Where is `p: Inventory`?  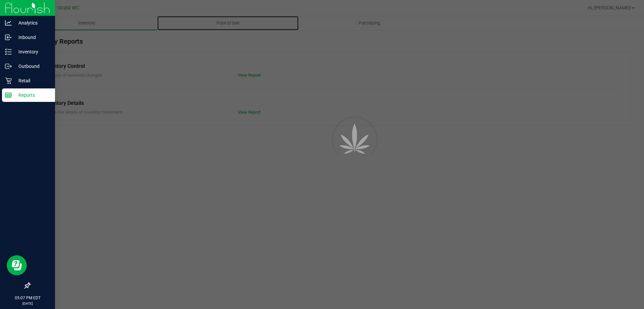
p: Inventory is located at coordinates (32, 52).